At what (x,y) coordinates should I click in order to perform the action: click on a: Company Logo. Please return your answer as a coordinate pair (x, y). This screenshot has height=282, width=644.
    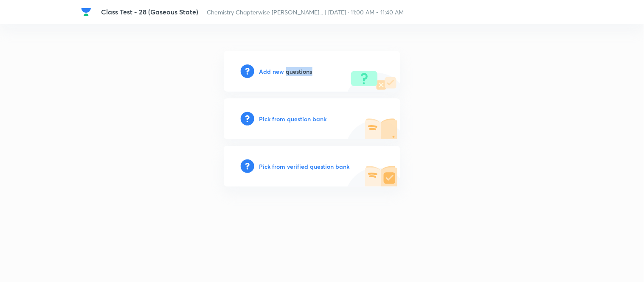
    Looking at the image, I should click on (88, 12).